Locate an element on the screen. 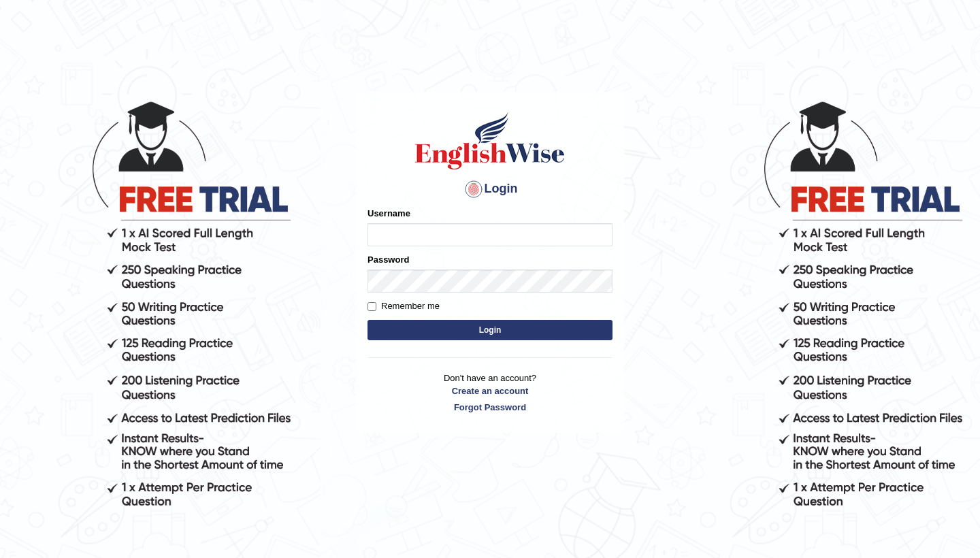 Image resolution: width=980 pixels, height=558 pixels. h4: Login is located at coordinates (490, 189).